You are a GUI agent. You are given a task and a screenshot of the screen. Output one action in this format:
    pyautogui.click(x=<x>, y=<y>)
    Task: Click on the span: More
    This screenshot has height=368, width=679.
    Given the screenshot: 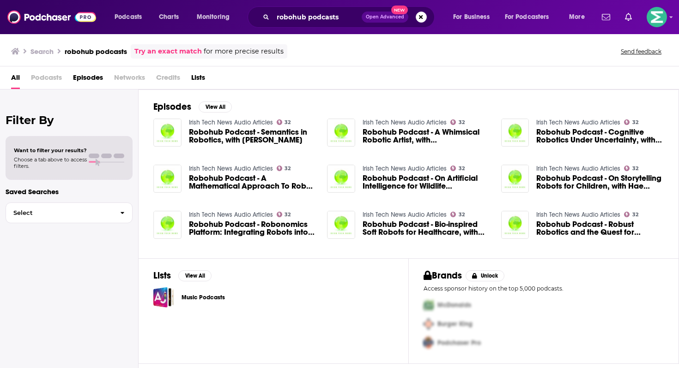 What is the action you would take?
    pyautogui.click(x=577, y=17)
    